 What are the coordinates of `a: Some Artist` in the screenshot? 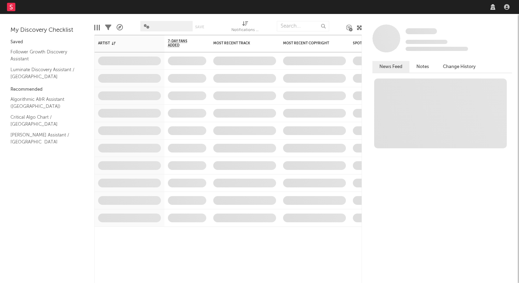 It's located at (421, 31).